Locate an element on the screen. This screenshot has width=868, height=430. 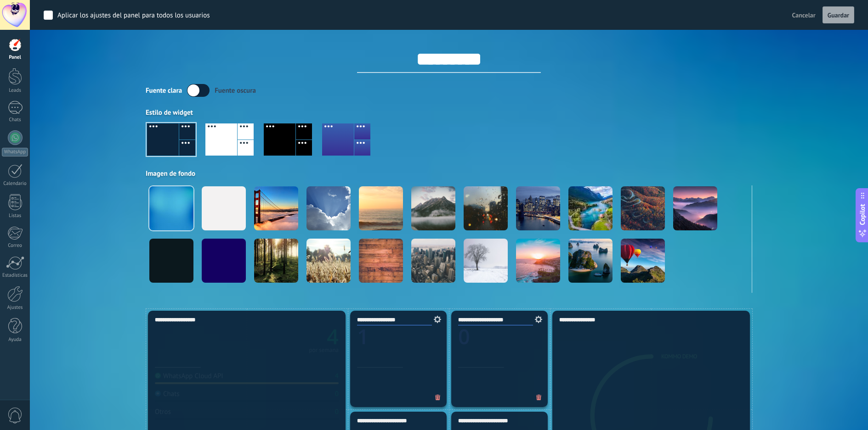
div: Panel is located at coordinates (15, 58).